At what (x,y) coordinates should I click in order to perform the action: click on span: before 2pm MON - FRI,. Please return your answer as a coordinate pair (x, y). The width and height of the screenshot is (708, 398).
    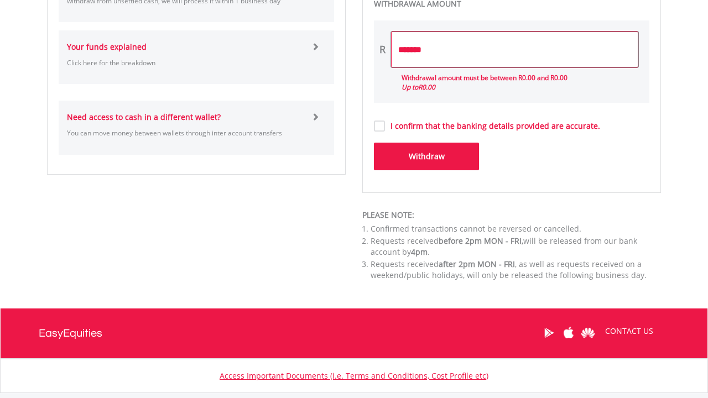
    Looking at the image, I should click on (481, 241).